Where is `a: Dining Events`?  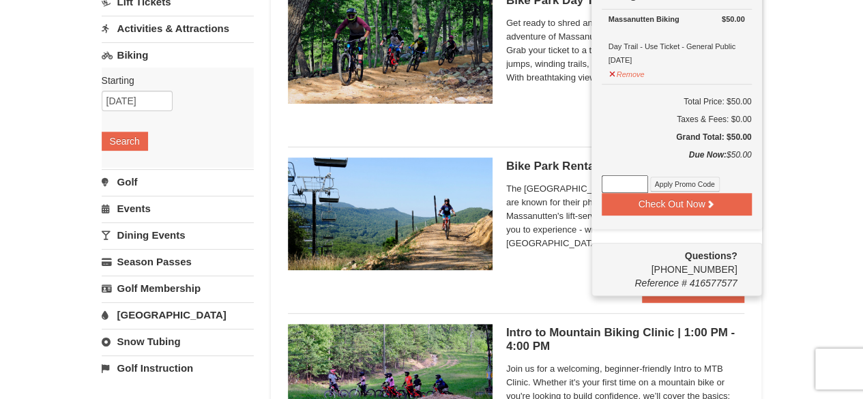
a: Dining Events is located at coordinates (177, 235).